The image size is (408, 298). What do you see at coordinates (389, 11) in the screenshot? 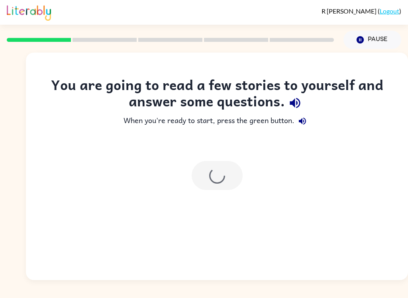
I see `a: Logout` at bounding box center [389, 11].